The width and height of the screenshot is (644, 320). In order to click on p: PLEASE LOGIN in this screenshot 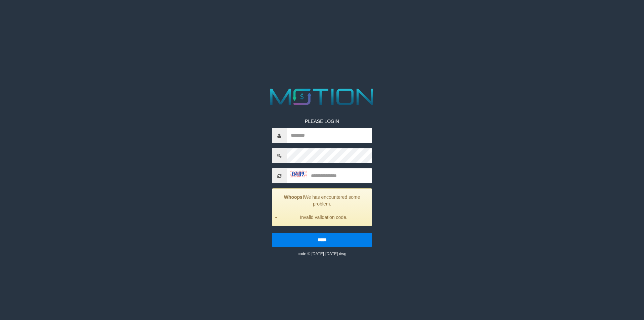, I will do `click(322, 121)`.